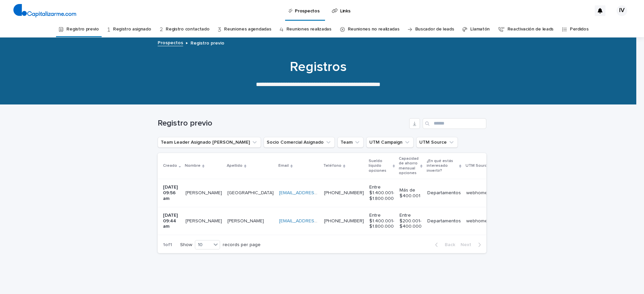 The height and width of the screenshot is (294, 644). I want to click on a: Buscador de leads, so click(435, 29).